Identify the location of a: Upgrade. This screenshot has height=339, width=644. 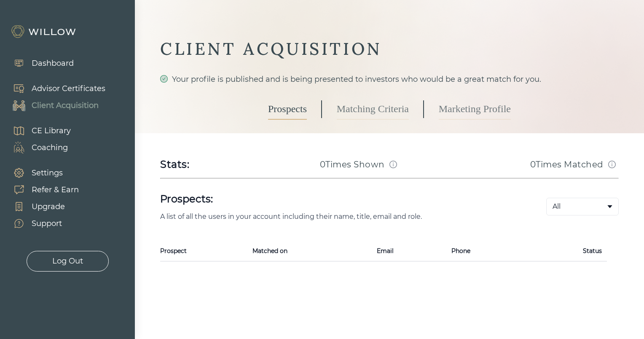
(41, 207).